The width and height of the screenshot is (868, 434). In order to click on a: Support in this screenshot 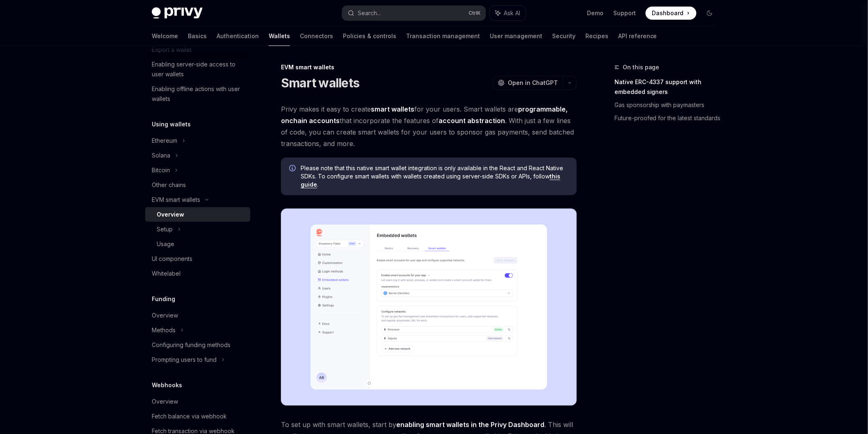, I will do `click(625, 13)`.